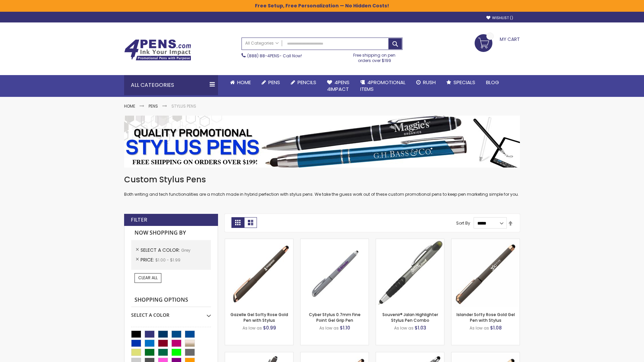 The width and height of the screenshot is (644, 362). Describe the element at coordinates (259, 273) in the screenshot. I see `img: Gazelle Gel Softy Rose Gold Pen with Stylus-Grey` at that location.